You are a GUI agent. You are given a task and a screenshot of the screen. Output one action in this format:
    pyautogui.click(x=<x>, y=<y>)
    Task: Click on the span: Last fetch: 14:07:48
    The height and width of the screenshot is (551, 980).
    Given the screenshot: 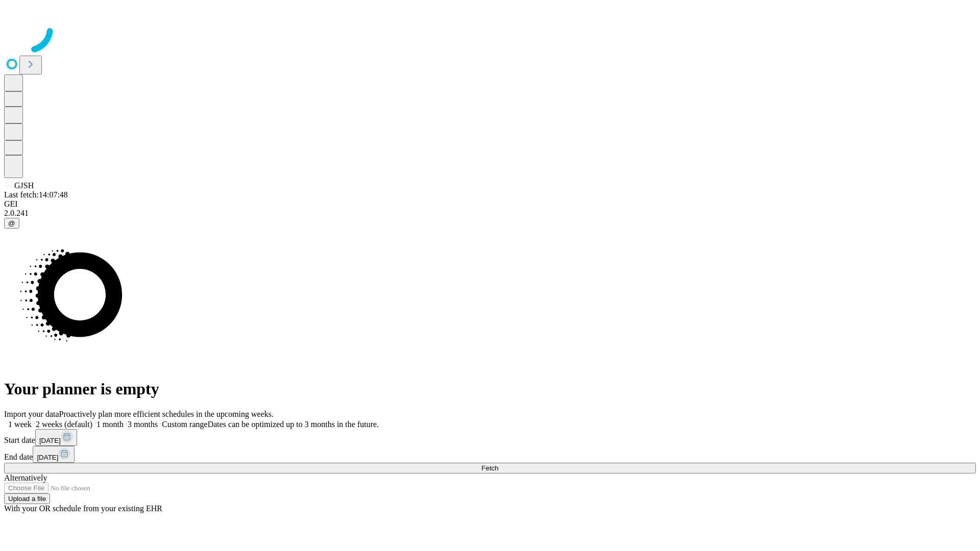 What is the action you would take?
    pyautogui.click(x=36, y=195)
    